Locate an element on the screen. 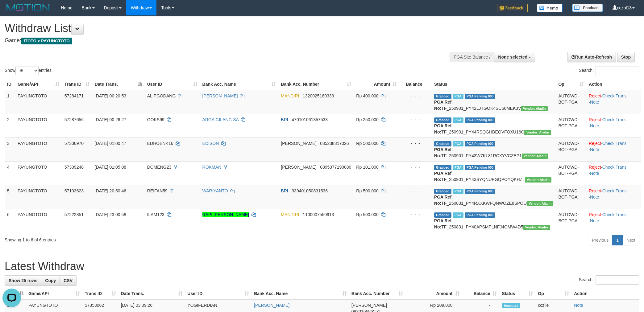 Image resolution: width=644 pixels, height=312 pixels. td: 3 is located at coordinates (10, 149).